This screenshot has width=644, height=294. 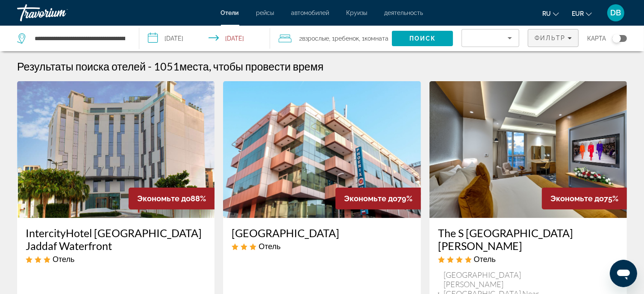 I want to click on div: 88%, so click(x=172, y=199).